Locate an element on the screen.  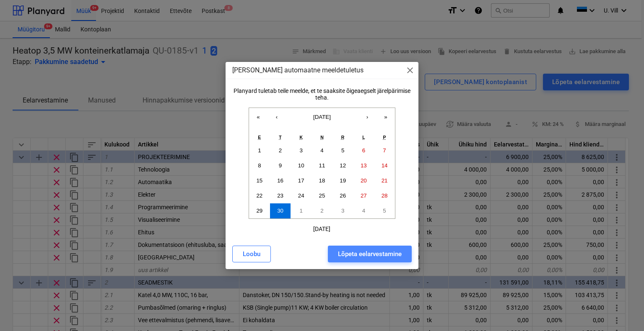
abbr: 23. september 2025 is located at coordinates (280, 196).